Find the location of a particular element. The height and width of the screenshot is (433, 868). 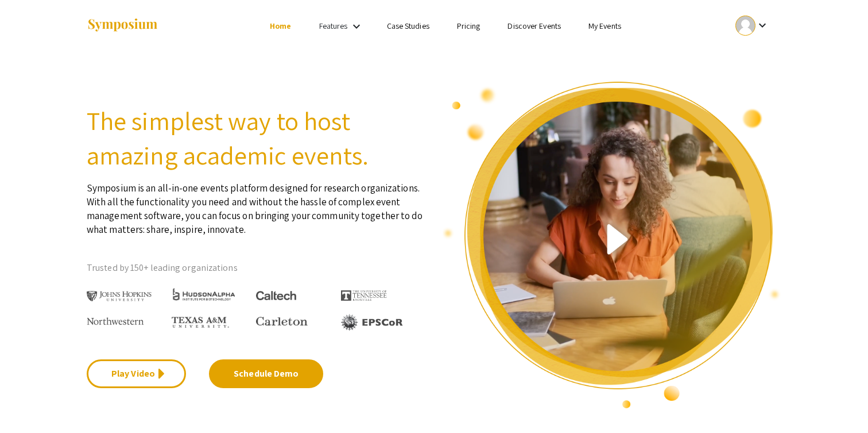

img: EPSCOR is located at coordinates (373, 322).